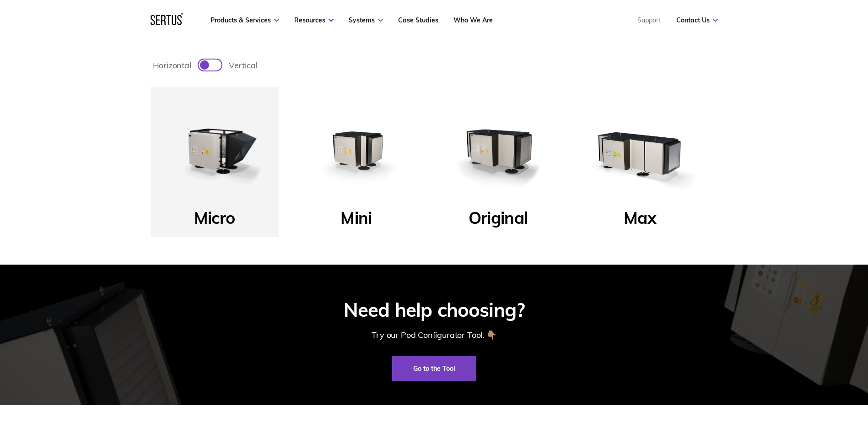 The width and height of the screenshot is (868, 423). I want to click on img: Micro, so click(215, 151).